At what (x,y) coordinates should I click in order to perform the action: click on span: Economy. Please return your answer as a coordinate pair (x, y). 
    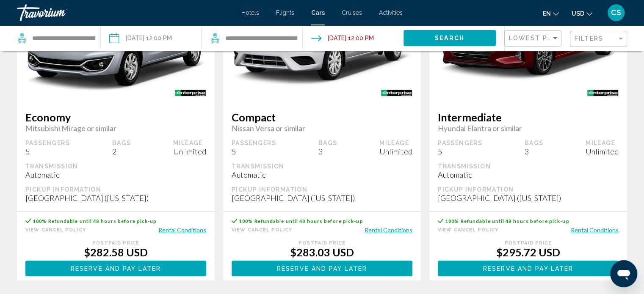
    Looking at the image, I should click on (116, 117).